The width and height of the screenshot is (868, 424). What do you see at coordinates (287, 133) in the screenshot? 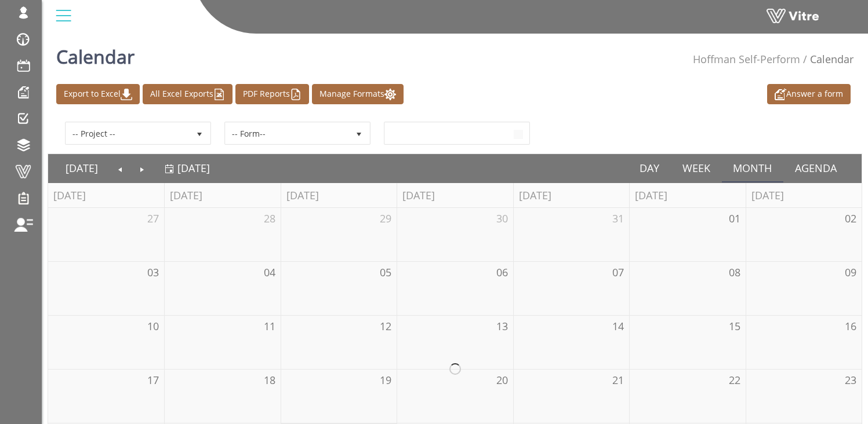
I see `span: -- Form--` at bounding box center [287, 133].